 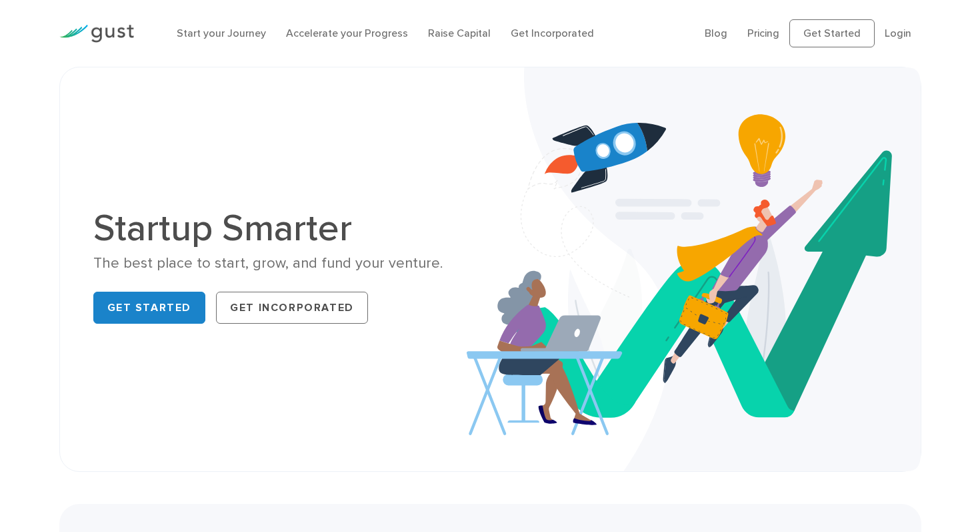 What do you see at coordinates (287, 228) in the screenshot?
I see `h1: Startup Smarter` at bounding box center [287, 228].